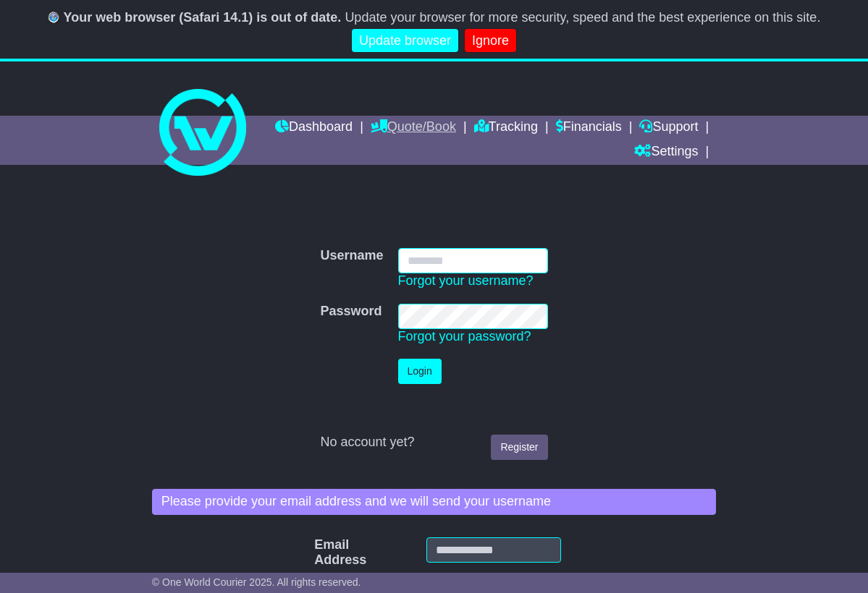 This screenshot has height=593, width=868. I want to click on a: Ignore, so click(490, 41).